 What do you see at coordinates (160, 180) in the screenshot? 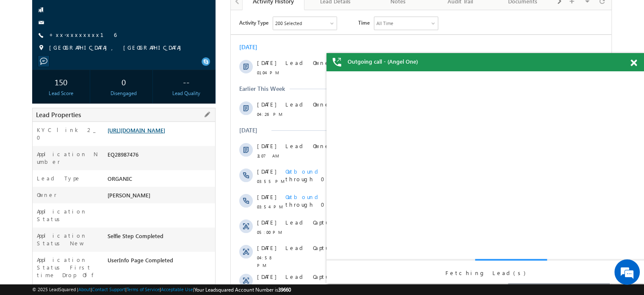
I see `div: ORGANIC` at bounding box center [160, 180].